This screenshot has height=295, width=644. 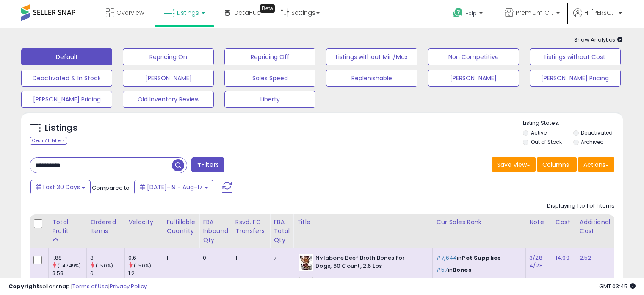 What do you see at coordinates (129, 286) in the screenshot?
I see `a: Privacy Policy` at bounding box center [129, 286].